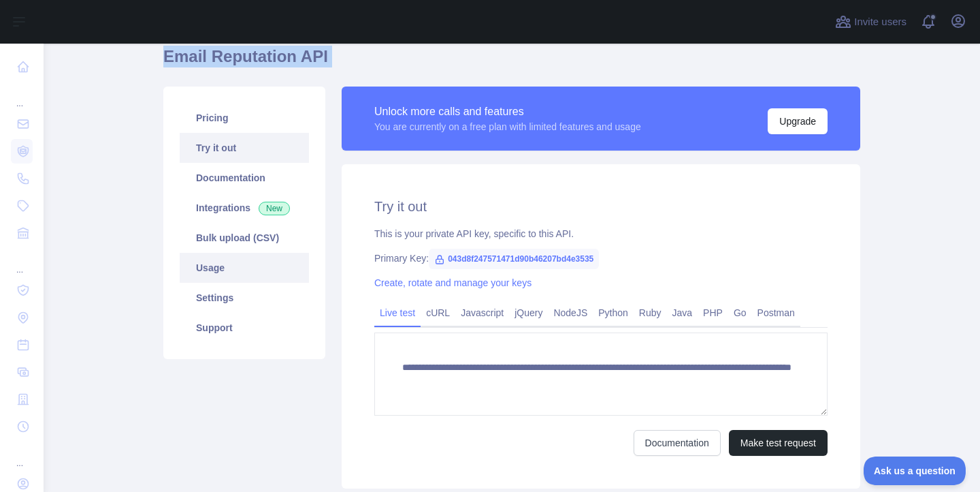 This screenshot has height=492, width=980. I want to click on a: cURL, so click(437, 313).